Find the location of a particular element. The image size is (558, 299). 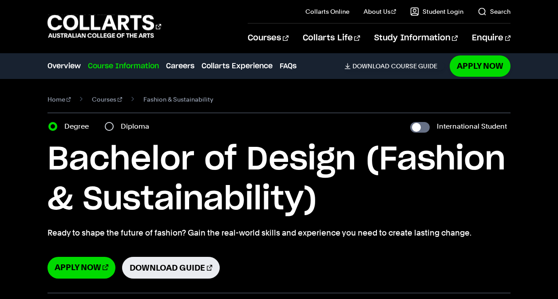

a: Course Information is located at coordinates (123, 66).